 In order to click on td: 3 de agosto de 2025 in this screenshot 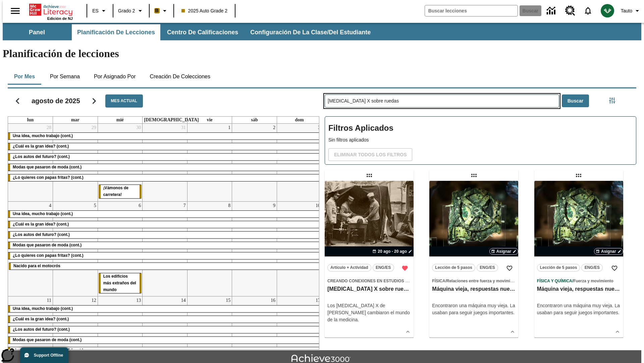, I will do `click(299, 162)`.